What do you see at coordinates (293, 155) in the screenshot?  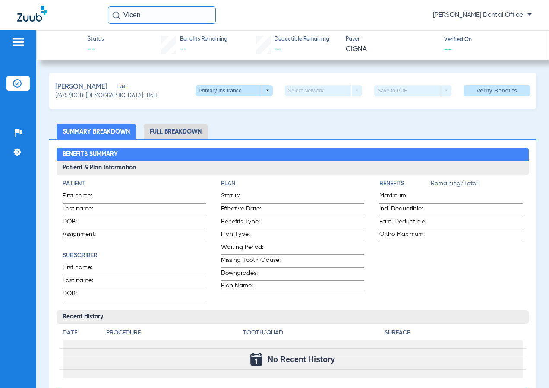 I see `h2: Benefits Summary` at bounding box center [293, 155].